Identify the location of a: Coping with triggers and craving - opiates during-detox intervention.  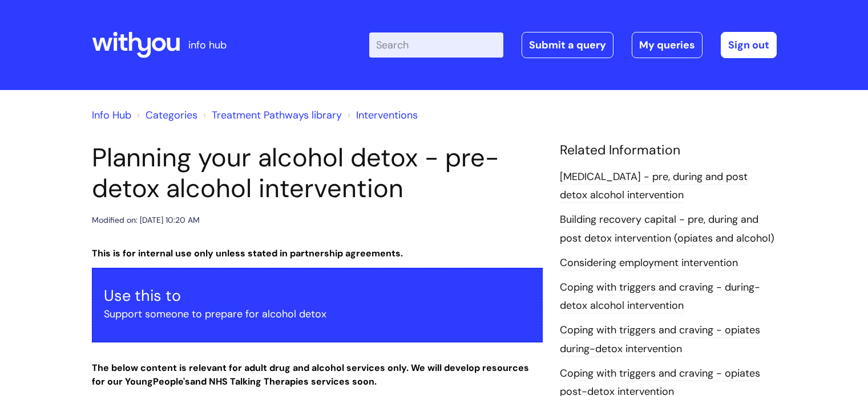
(660, 340).